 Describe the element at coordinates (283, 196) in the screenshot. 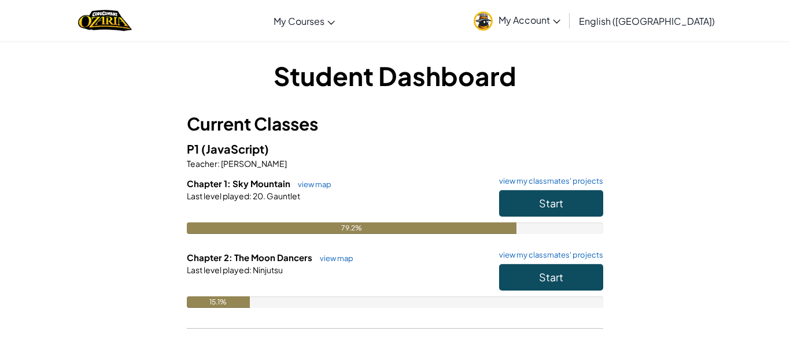

I see `span: Gauntlet` at that location.